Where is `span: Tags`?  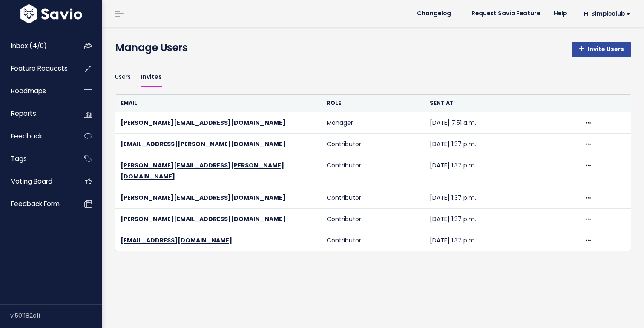 span: Tags is located at coordinates (19, 158).